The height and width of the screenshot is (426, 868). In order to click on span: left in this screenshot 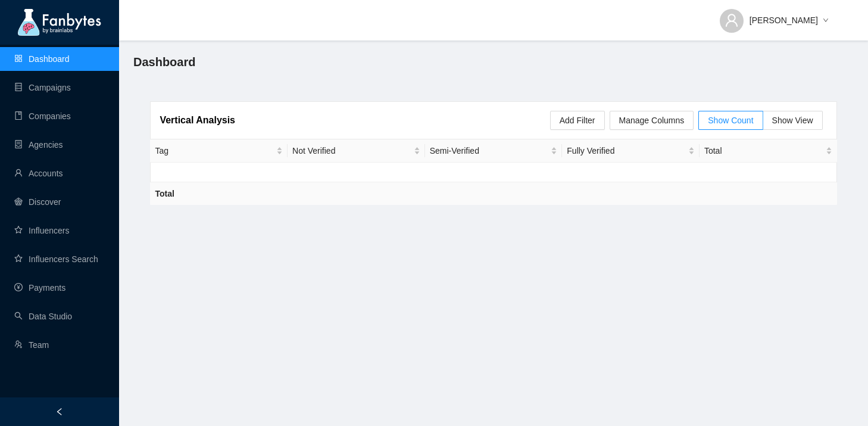, I will do `click(60, 411)`.